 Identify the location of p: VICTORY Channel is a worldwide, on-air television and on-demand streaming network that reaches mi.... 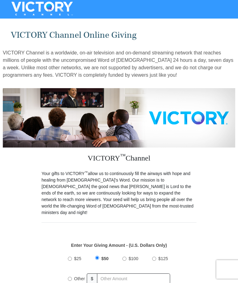
(119, 64).